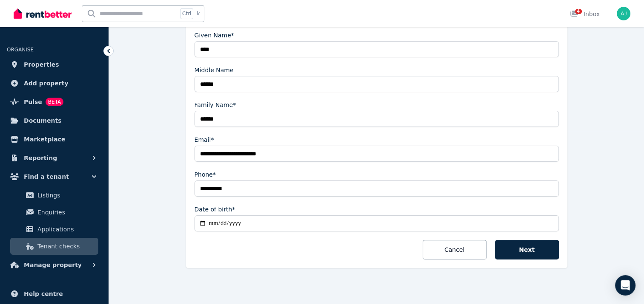 This screenshot has width=644, height=304. I want to click on button: Manage property, so click(54, 265).